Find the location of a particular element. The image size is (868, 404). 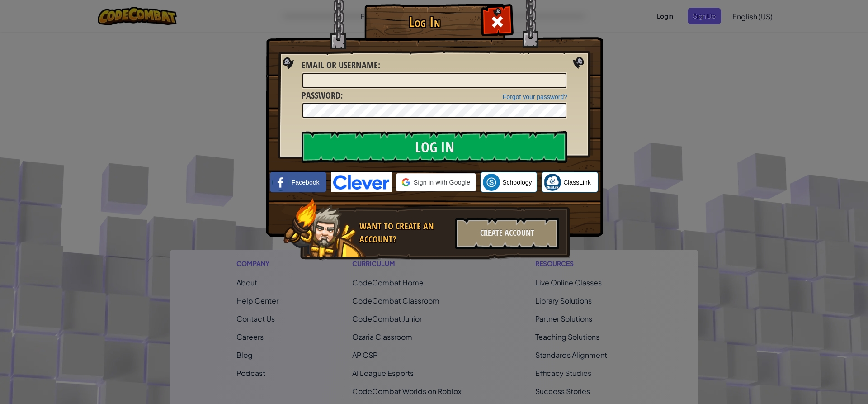

span: Facebook is located at coordinates (305, 183).